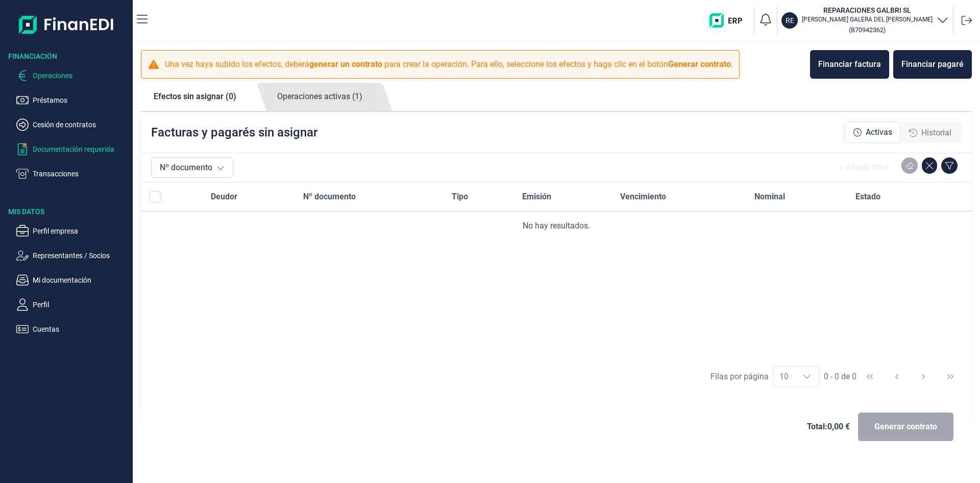 This screenshot has height=483, width=980. Describe the element at coordinates (828, 426) in the screenshot. I see `span: Total: 0,00 €` at that location.